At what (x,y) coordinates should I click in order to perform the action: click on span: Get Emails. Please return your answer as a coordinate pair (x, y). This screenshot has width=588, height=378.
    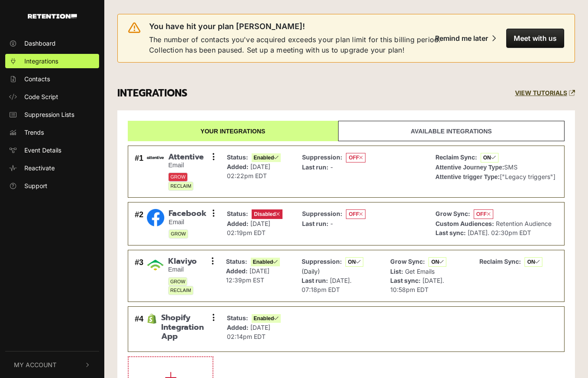
    Looking at the image, I should click on (420, 271).